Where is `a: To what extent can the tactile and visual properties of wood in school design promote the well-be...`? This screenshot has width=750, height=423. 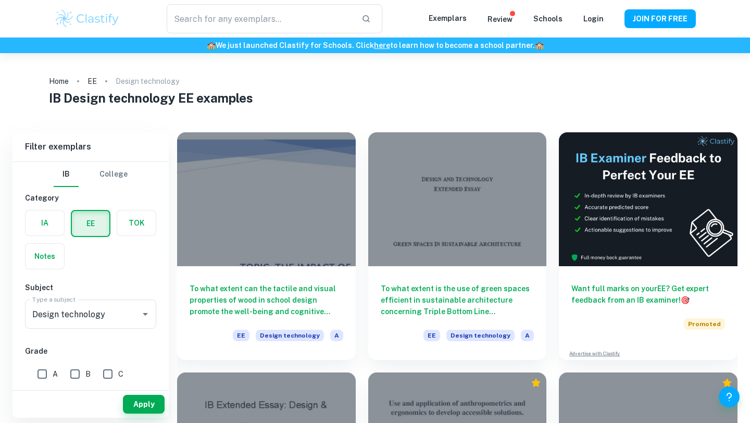
a: To what extent can the tactile and visual properties of wood in school design promote the well-be... is located at coordinates (266, 246).